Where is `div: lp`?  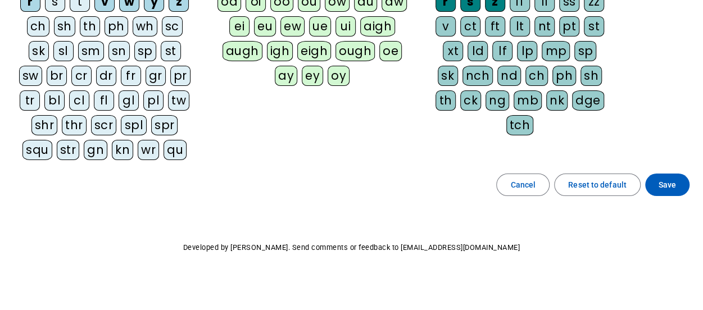
div: lp is located at coordinates (527, 51).